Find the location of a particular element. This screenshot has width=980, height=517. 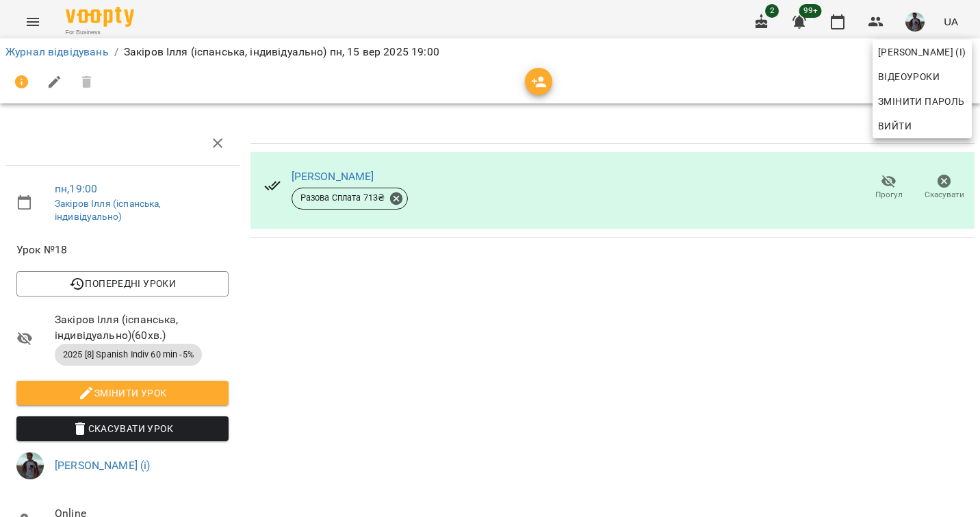

span: Вийти is located at coordinates (895, 126).